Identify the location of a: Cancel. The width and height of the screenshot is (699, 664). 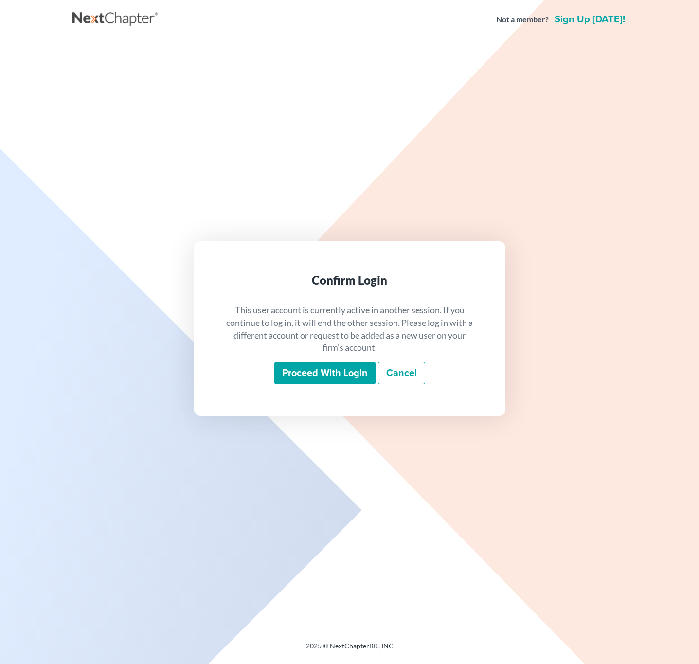
(401, 373).